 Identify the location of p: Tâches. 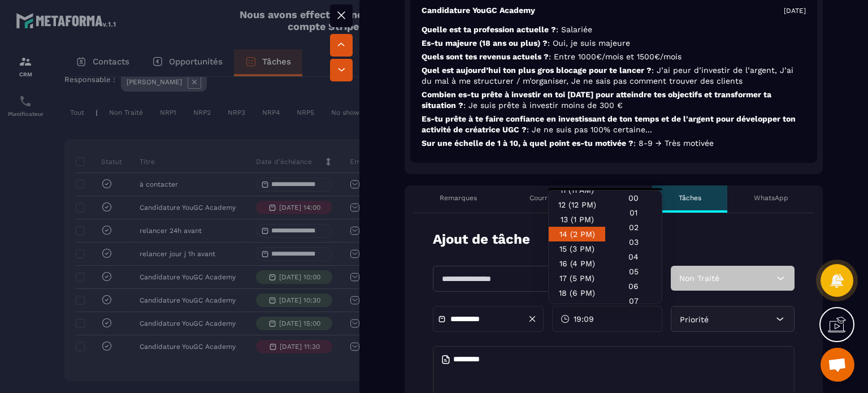
(690, 198).